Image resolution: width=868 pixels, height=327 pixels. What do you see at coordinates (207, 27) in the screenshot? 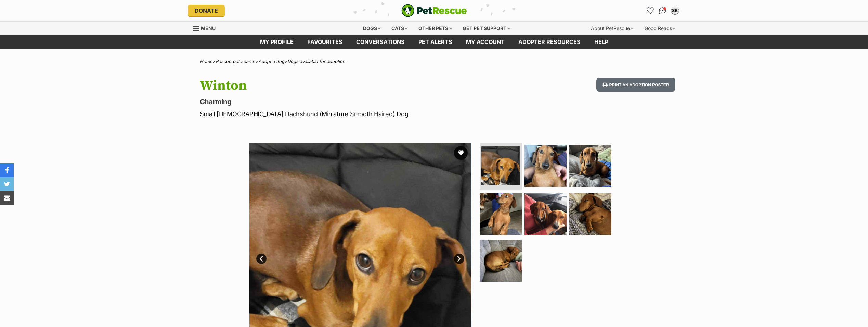
I see `a: Menu` at bounding box center [207, 27].